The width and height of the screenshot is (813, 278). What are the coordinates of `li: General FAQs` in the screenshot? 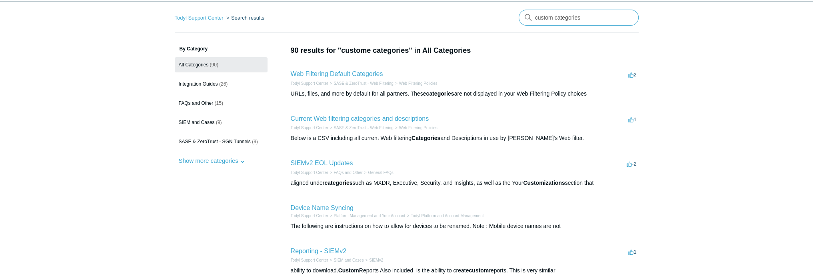 It's located at (378, 172).